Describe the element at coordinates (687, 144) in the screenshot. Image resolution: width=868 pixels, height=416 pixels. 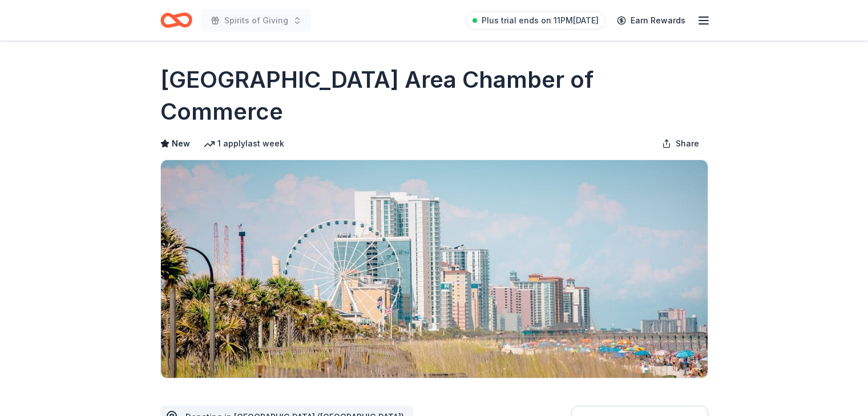
I see `span: Share` at that location.